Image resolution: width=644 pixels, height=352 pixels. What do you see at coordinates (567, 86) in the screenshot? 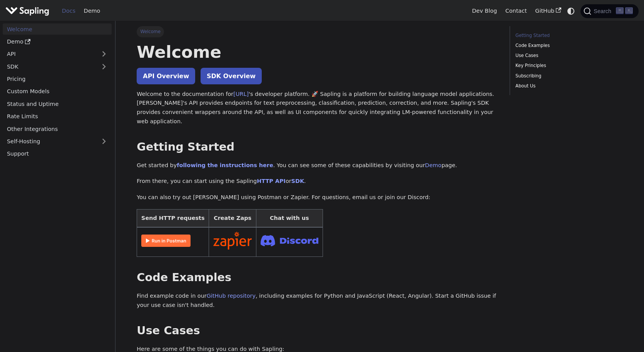
I see `a: About Us` at bounding box center [567, 86].